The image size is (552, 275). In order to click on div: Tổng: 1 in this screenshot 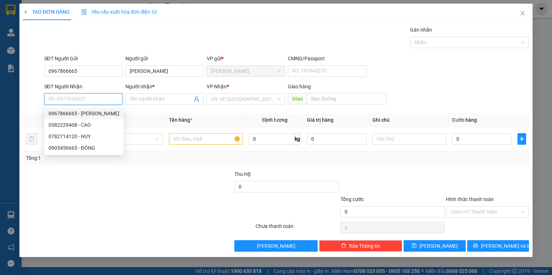, I will do `click(120, 158)`.